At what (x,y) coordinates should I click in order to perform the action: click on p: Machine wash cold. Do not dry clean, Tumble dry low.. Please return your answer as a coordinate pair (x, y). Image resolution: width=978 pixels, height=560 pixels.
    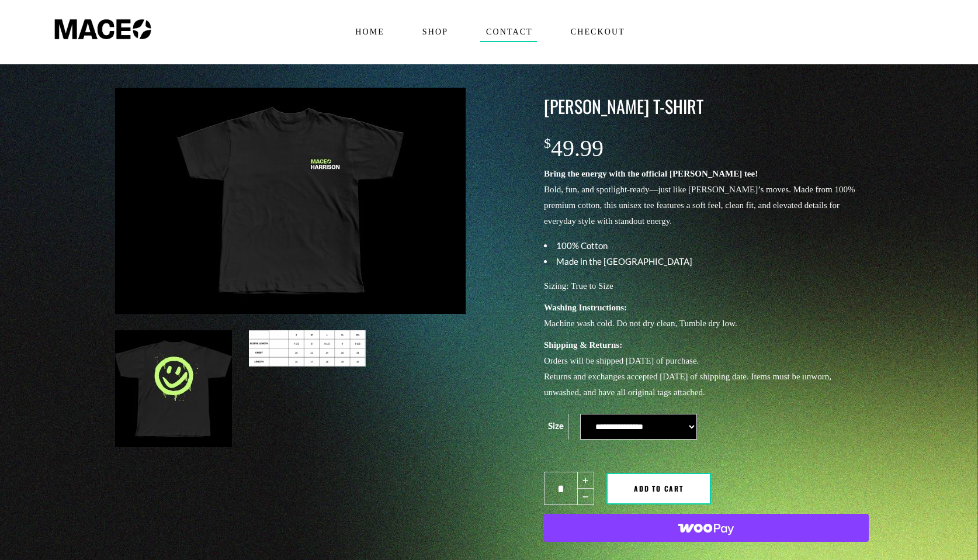
    Looking at the image, I should click on (707, 315).